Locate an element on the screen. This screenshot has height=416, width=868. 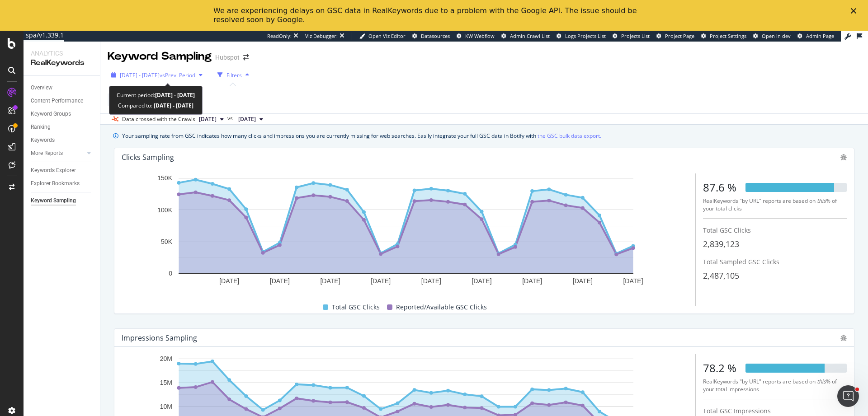
div: Current period: is located at coordinates (156, 95).